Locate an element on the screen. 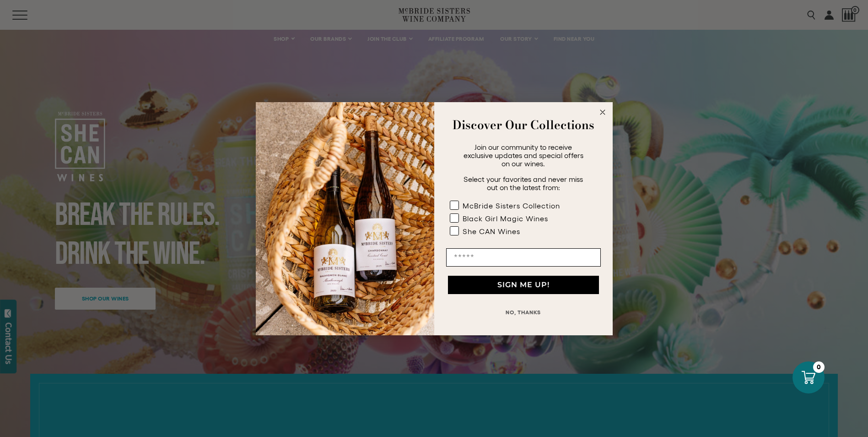  span: Select your favorites and never miss out on the latest from: is located at coordinates (523, 184).